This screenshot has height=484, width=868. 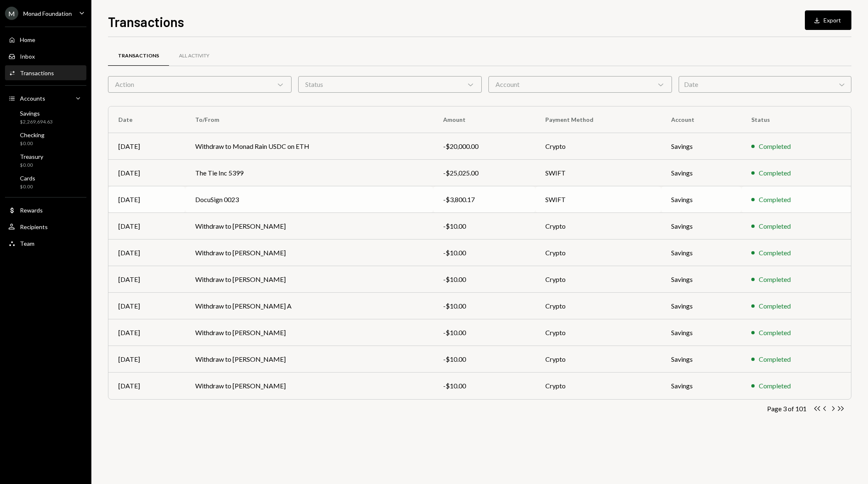 I want to click on div: Page 3 of 101, so click(x=787, y=408).